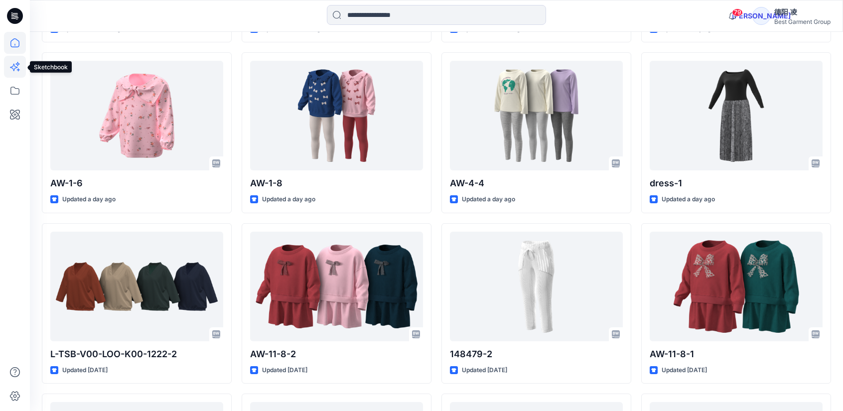  Describe the element at coordinates (336, 183) in the screenshot. I see `p: AW-1-8` at that location.